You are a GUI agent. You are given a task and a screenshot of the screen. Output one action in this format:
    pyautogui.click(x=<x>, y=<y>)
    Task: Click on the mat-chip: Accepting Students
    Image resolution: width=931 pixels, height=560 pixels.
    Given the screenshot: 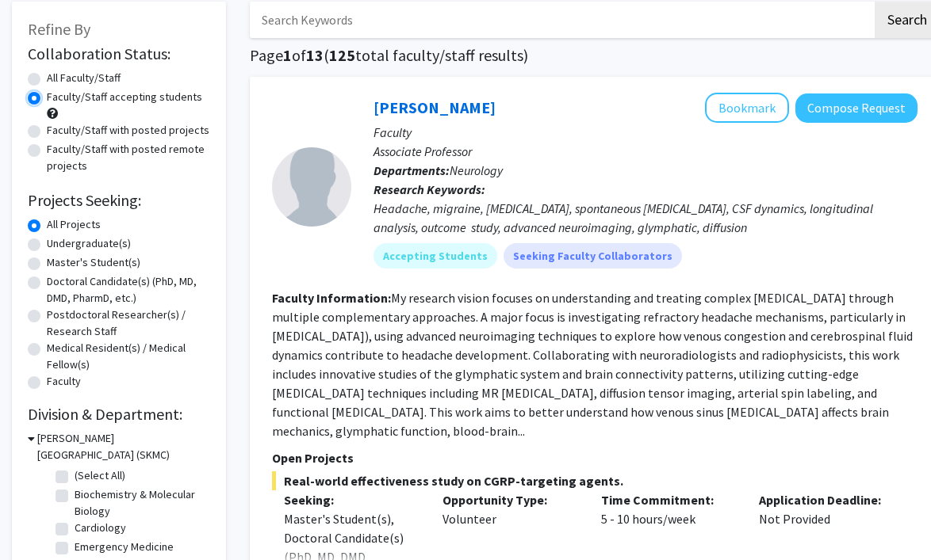 What is the action you would take?
    pyautogui.click(x=435, y=256)
    